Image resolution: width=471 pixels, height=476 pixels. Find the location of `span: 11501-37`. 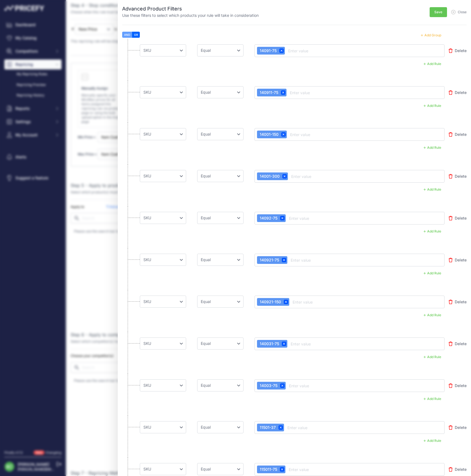

span: 11501-37 is located at coordinates (267, 428).